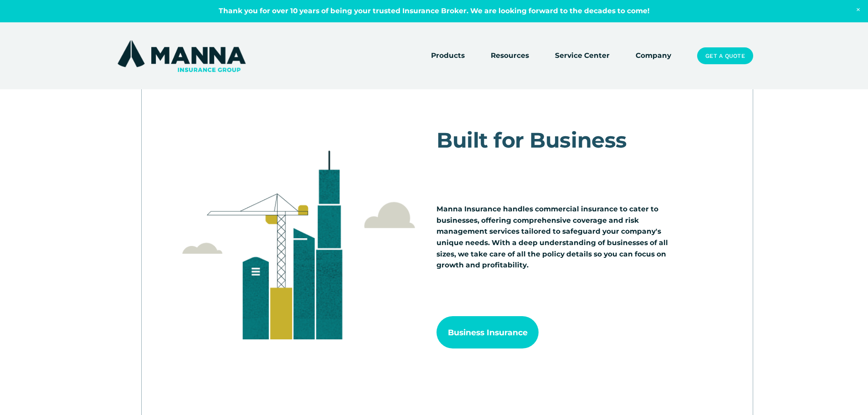 This screenshot has width=868, height=415. I want to click on a: Business Insurance, so click(488, 332).